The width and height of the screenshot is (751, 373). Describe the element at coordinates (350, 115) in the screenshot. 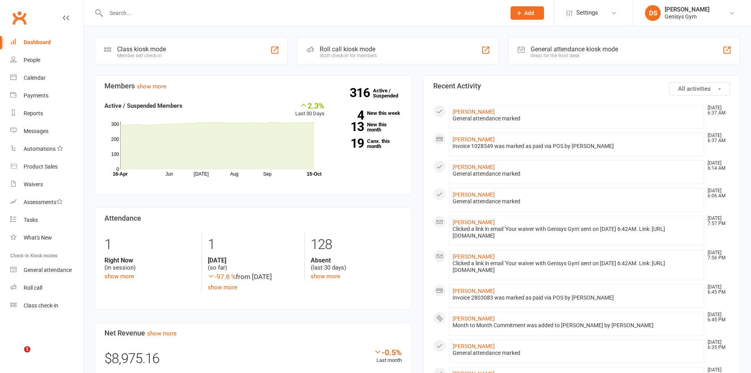

I see `strong: 4` at that location.